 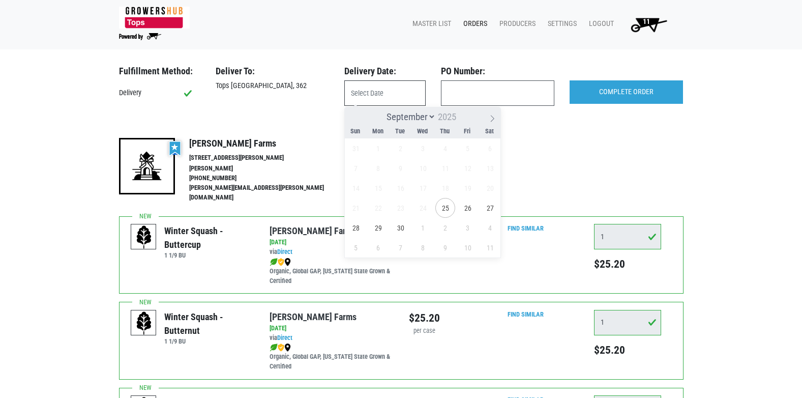 What do you see at coordinates (378, 247) in the screenshot?
I see `span: October 6, 2025` at bounding box center [378, 247].